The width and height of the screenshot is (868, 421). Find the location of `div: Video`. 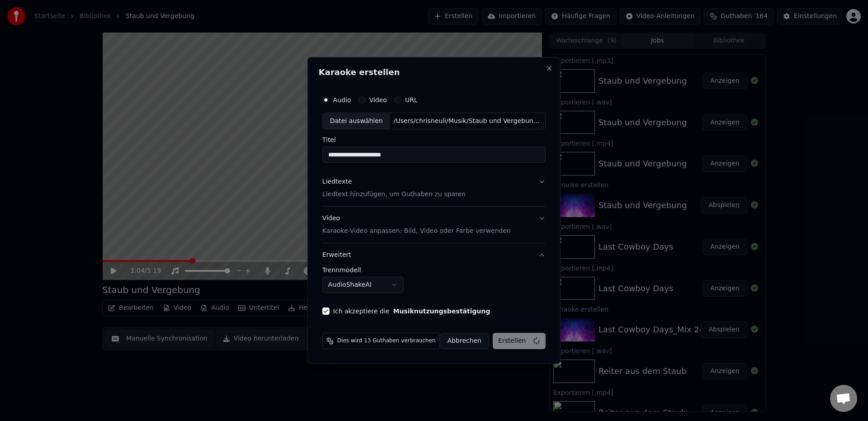

div: Video is located at coordinates (416, 225).